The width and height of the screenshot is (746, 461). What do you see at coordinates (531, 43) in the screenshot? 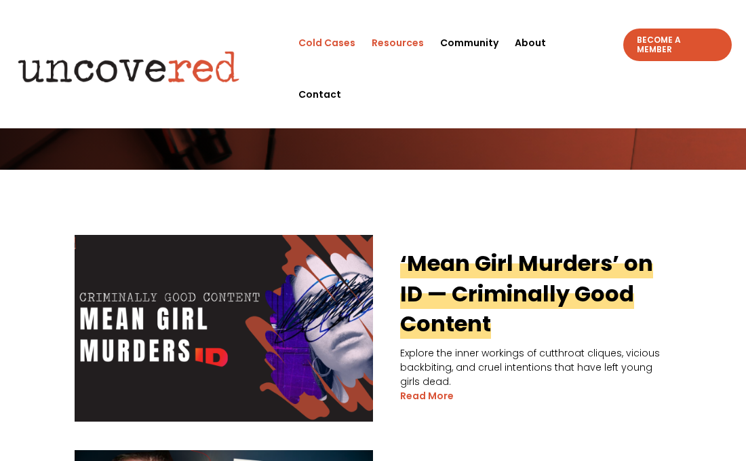
I see `a: About` at bounding box center [531, 43].